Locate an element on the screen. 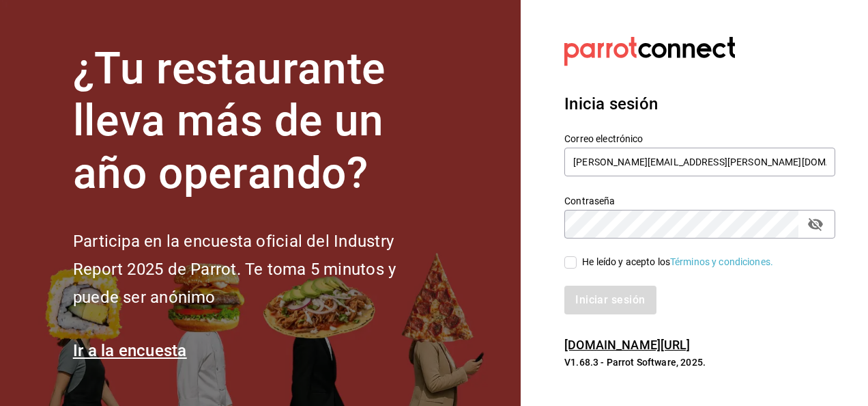 This screenshot has width=868, height=406. h2: Participa en la encuesta oficial del Industry Report 2025 de Parrot. Te toma 5 minutos y puede se... is located at coordinates (257, 269).